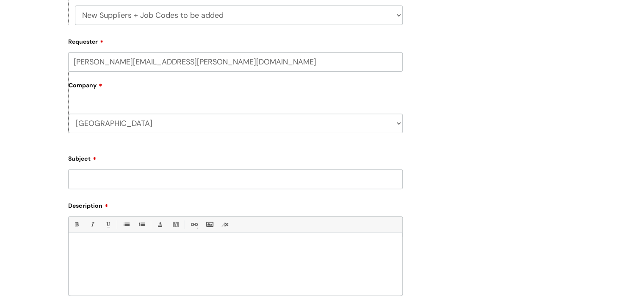 This screenshot has height=298, width=644. Describe the element at coordinates (209, 224) in the screenshot. I see `a: Insert Image...` at that location.